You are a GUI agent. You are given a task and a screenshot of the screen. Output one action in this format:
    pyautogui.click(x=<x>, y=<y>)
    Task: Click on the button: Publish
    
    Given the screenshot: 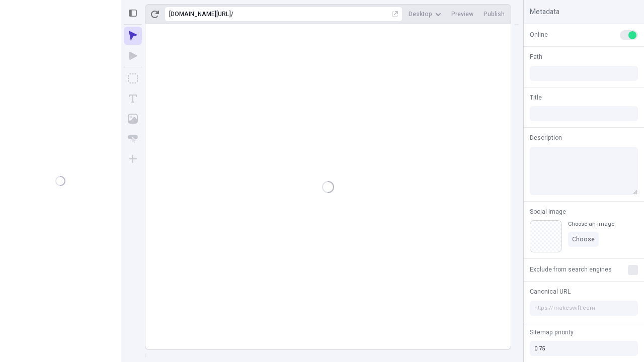 What is the action you would take?
    pyautogui.click(x=494, y=14)
    